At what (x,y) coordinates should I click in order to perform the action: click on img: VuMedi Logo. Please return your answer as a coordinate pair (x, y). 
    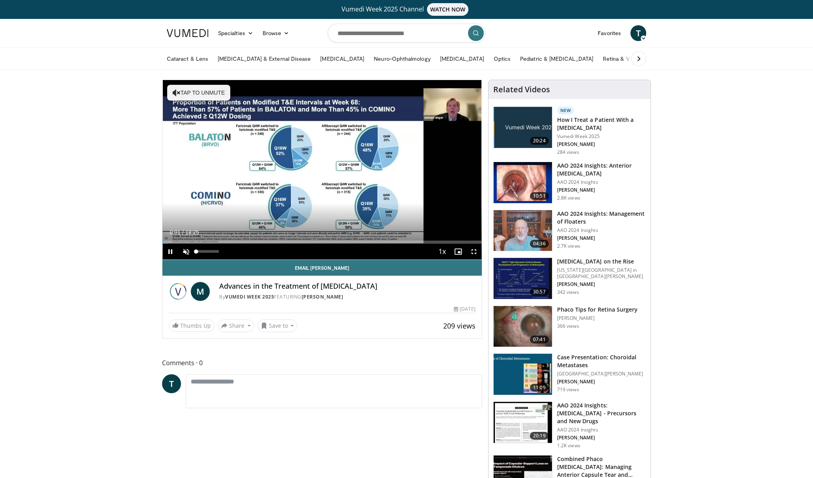
    Looking at the image, I should click on (188, 33).